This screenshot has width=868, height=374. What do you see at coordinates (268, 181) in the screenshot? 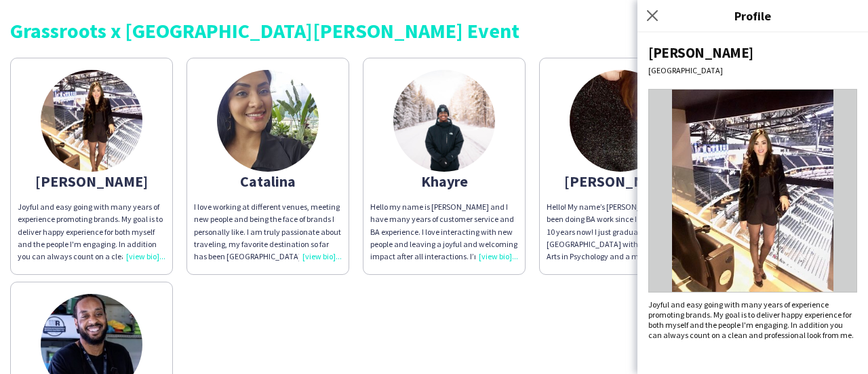
I see `div: Catalina` at bounding box center [268, 181].